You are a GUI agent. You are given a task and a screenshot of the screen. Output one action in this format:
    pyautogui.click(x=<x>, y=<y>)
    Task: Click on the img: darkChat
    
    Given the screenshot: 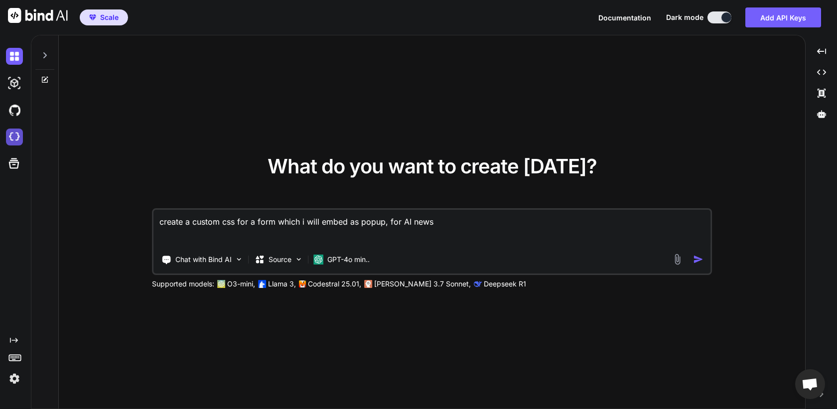 What is the action you would take?
    pyautogui.click(x=14, y=56)
    